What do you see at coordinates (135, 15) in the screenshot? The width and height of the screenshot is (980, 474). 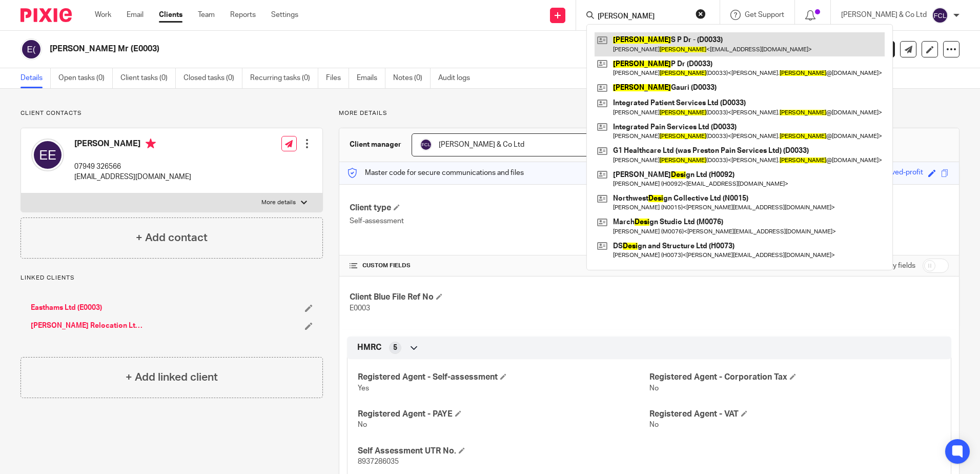 I see `a: Email` at bounding box center [135, 15].